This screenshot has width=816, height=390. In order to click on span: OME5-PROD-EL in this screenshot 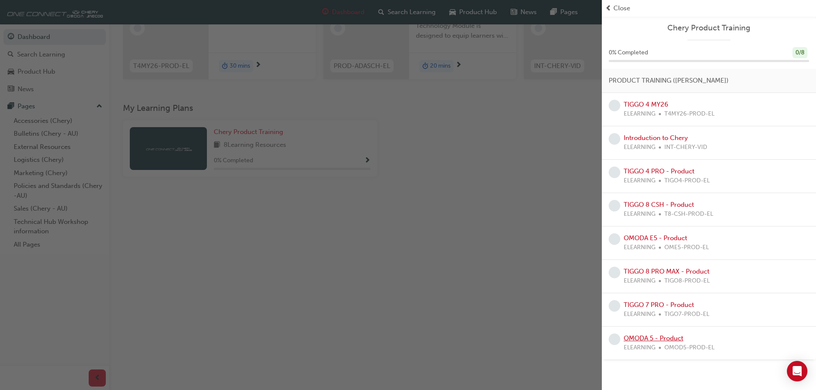, I will do `click(687, 248)`.